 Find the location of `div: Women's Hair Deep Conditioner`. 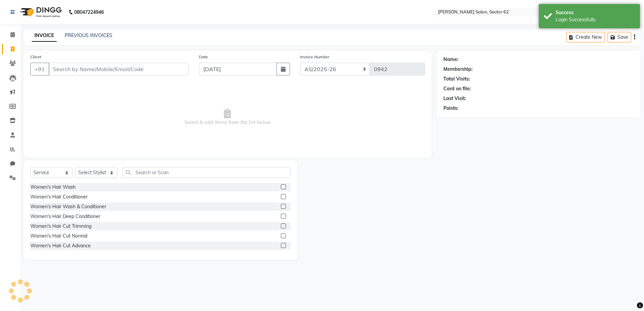

div: Women's Hair Deep Conditioner is located at coordinates (66, 217).